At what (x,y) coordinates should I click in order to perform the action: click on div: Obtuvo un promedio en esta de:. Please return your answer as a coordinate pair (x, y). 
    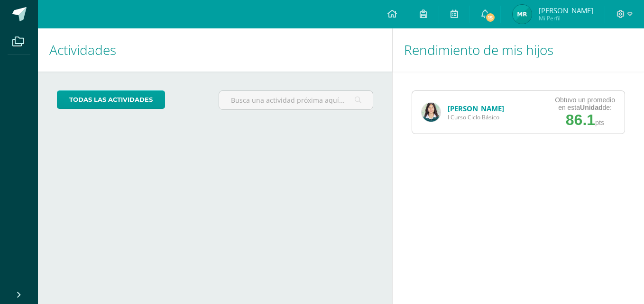
    Looking at the image, I should click on (585, 103).